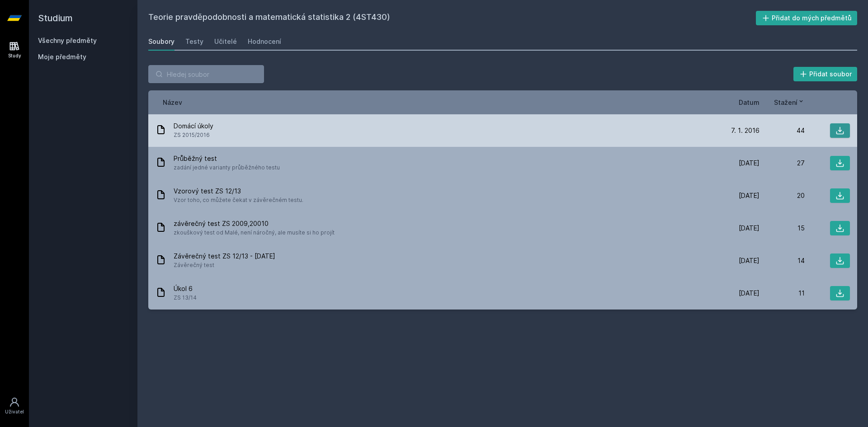  What do you see at coordinates (782, 163) in the screenshot?
I see `div: 27` at bounding box center [782, 163].